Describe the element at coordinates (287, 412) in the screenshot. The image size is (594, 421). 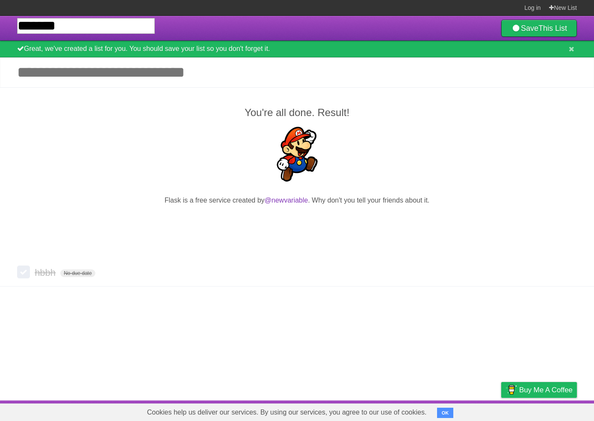
I see `span: Cookies help us deliver our services. By using our services, you agree to our use of cookies.` at that location.